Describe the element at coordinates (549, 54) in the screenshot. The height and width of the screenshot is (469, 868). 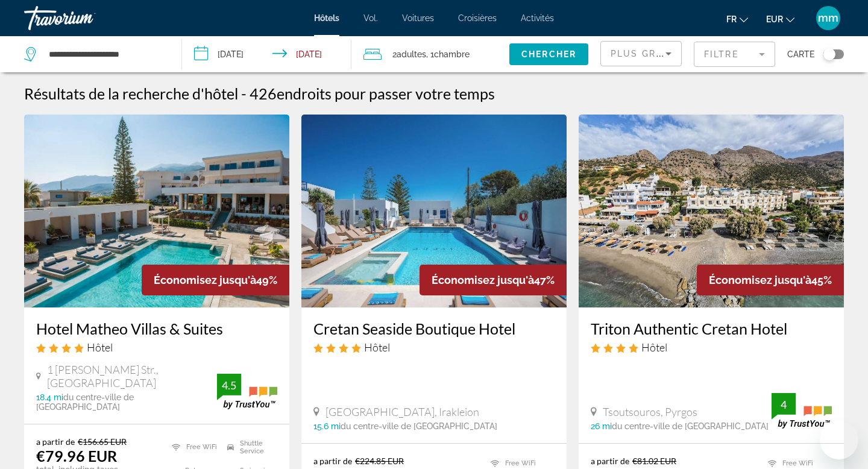
I see `span: Chercher` at that location.